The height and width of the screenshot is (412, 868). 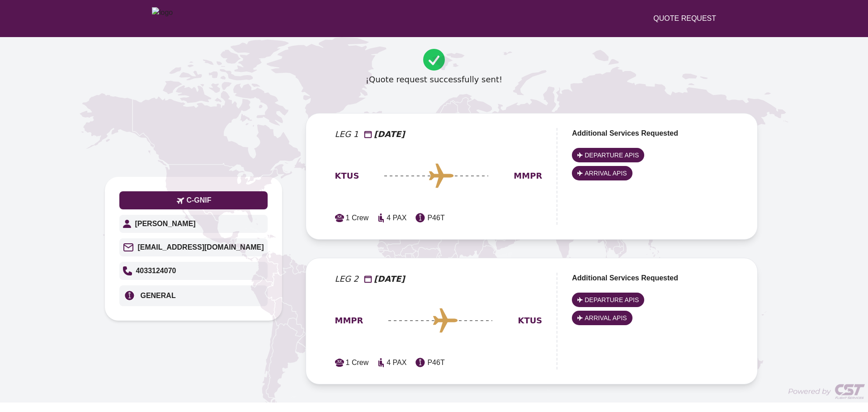 I want to click on a: QUOTE REQUEST, so click(x=684, y=18).